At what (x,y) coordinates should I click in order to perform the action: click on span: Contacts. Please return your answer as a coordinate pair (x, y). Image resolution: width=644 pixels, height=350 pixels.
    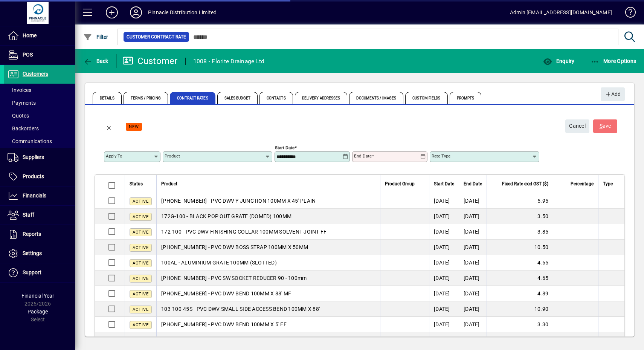
    Looking at the image, I should click on (276, 98).